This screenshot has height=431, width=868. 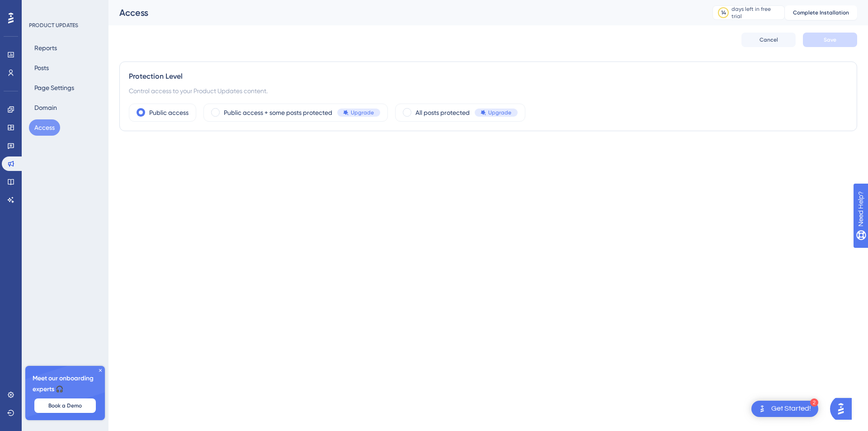 What do you see at coordinates (821, 12) in the screenshot?
I see `span: Complete Installation` at bounding box center [821, 12].